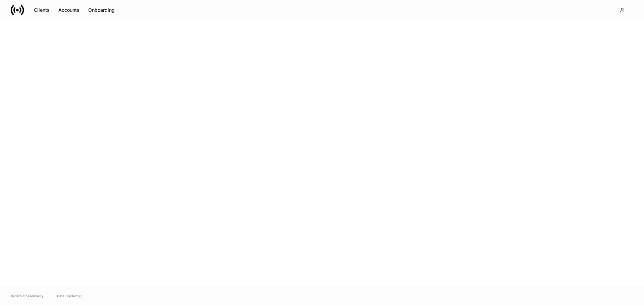 The width and height of the screenshot is (644, 306). What do you see at coordinates (70, 296) in the screenshot?
I see `a: Data Disclaimer` at bounding box center [70, 296].